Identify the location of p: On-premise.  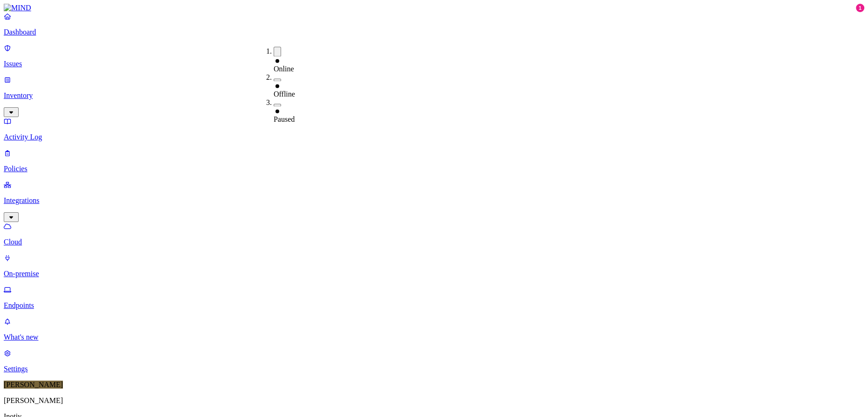
(434, 274).